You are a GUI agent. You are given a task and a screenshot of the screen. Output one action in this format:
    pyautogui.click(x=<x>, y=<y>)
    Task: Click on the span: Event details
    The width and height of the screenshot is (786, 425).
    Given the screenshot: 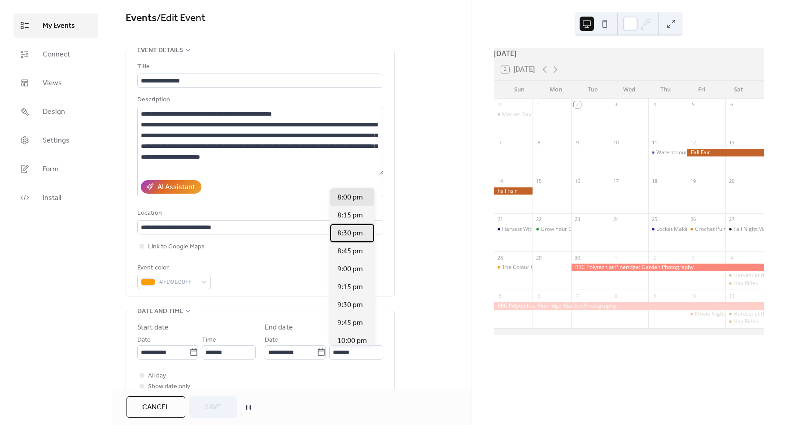 What is the action you would take?
    pyautogui.click(x=160, y=51)
    